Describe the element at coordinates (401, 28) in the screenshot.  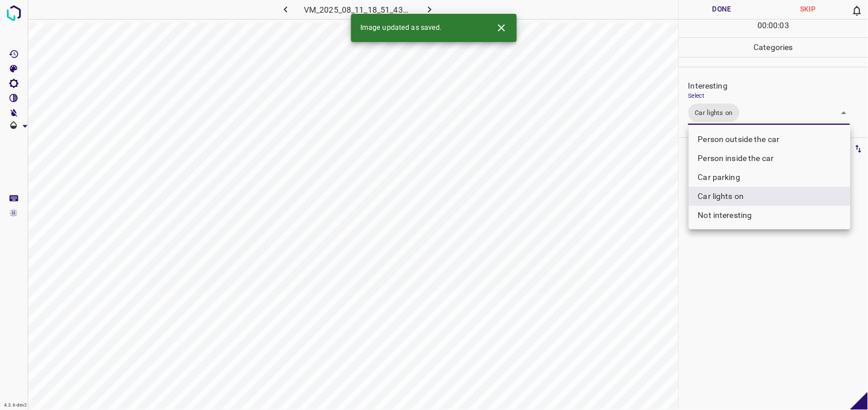
I see `span: Image updated as saved.` at that location.